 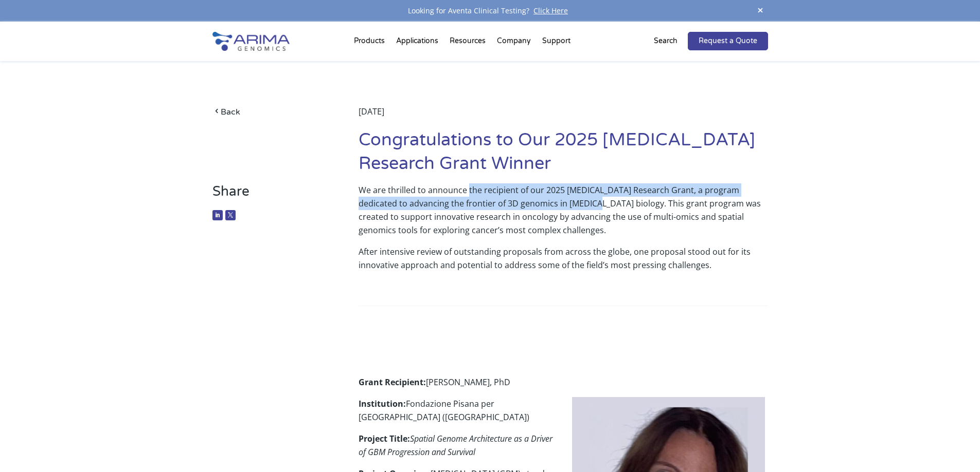 What do you see at coordinates (270, 111) in the screenshot?
I see `a: Back` at bounding box center [270, 111].